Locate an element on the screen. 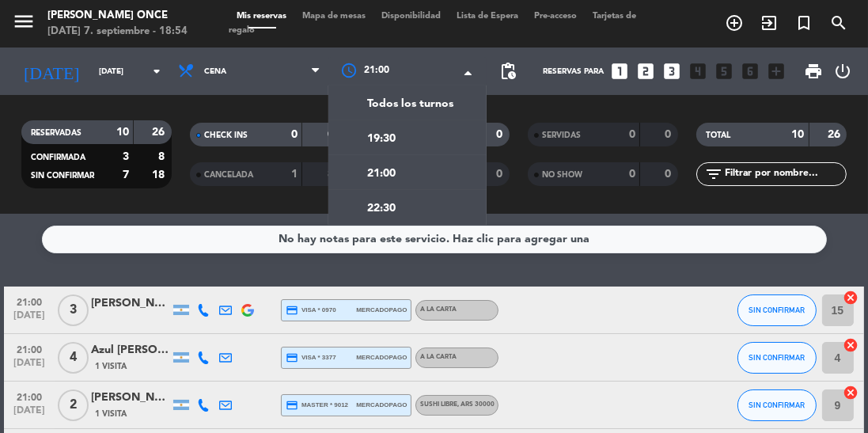 The height and width of the screenshot is (433, 868). i: looks_one is located at coordinates (619, 71).